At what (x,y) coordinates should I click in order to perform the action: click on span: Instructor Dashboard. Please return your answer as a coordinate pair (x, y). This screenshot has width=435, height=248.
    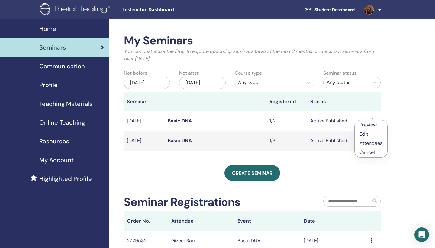
    Looking at the image, I should click on (168, 10).